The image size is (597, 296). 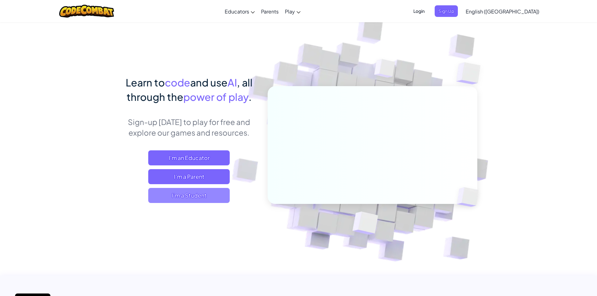 I want to click on span: Learn to, so click(x=145, y=82).